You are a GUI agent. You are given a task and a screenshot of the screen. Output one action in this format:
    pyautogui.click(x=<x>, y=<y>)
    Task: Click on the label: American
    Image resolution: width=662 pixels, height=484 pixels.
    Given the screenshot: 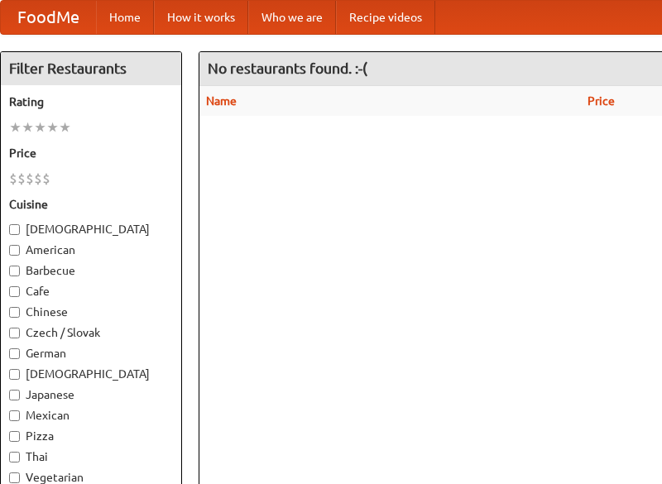 What is the action you would take?
    pyautogui.click(x=91, y=250)
    